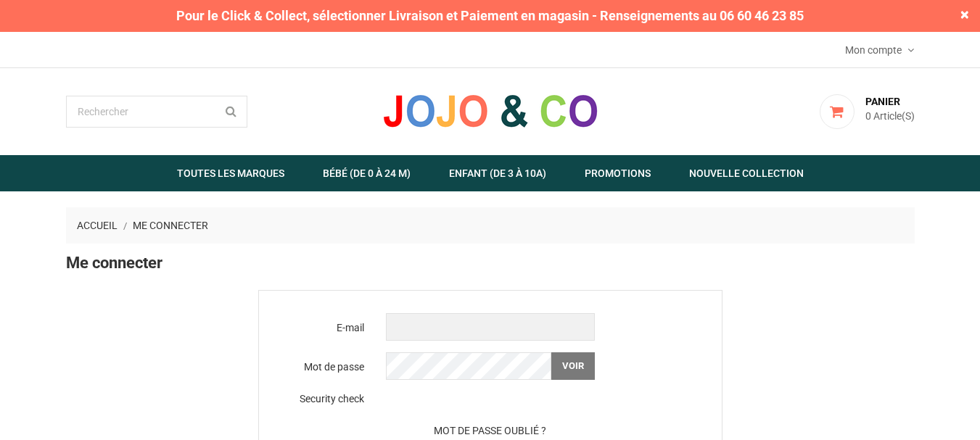 The height and width of the screenshot is (440, 980). I want to click on a: Bébé (de 0 à 24 m), so click(366, 173).